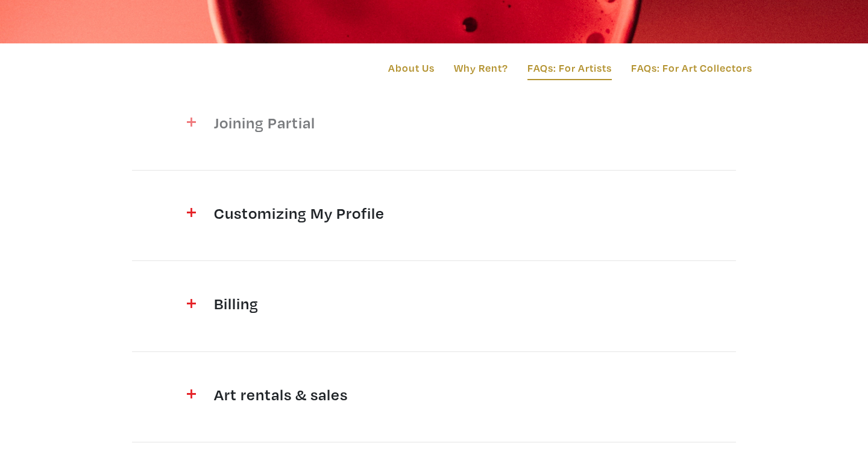  Describe the element at coordinates (411, 68) in the screenshot. I see `a: About Us` at that location.